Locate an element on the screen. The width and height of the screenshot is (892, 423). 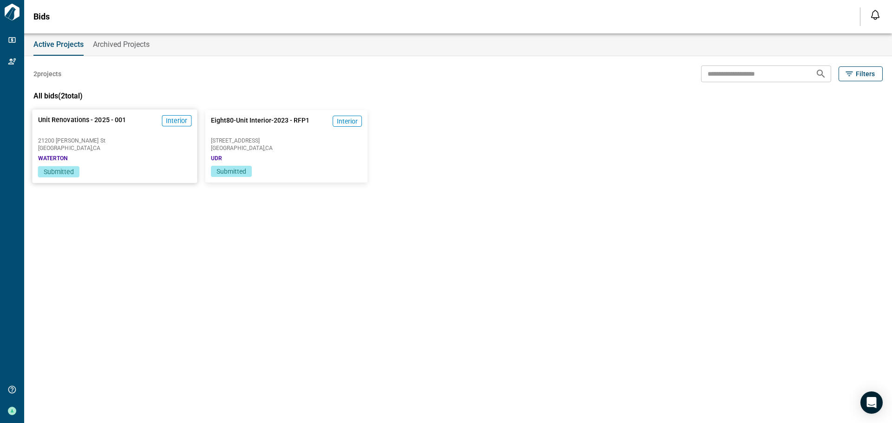
span: All bids ( 2 total) is located at coordinates (58, 96).